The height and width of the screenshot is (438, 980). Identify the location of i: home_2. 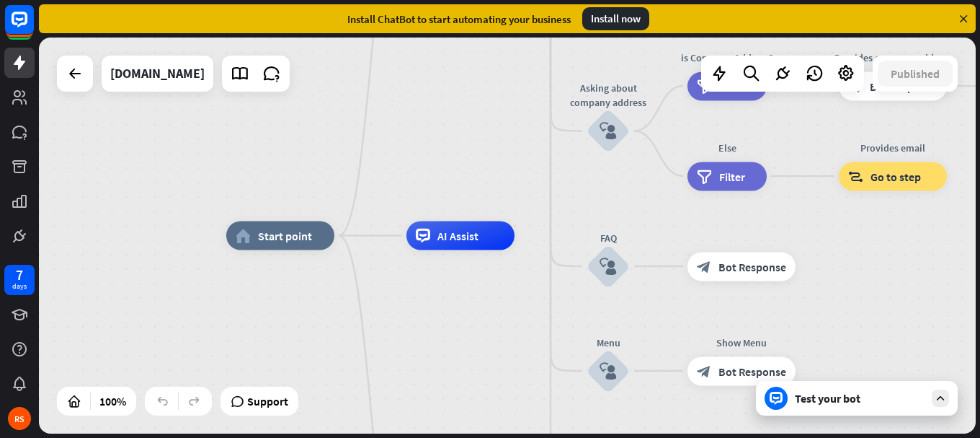
(243, 236).